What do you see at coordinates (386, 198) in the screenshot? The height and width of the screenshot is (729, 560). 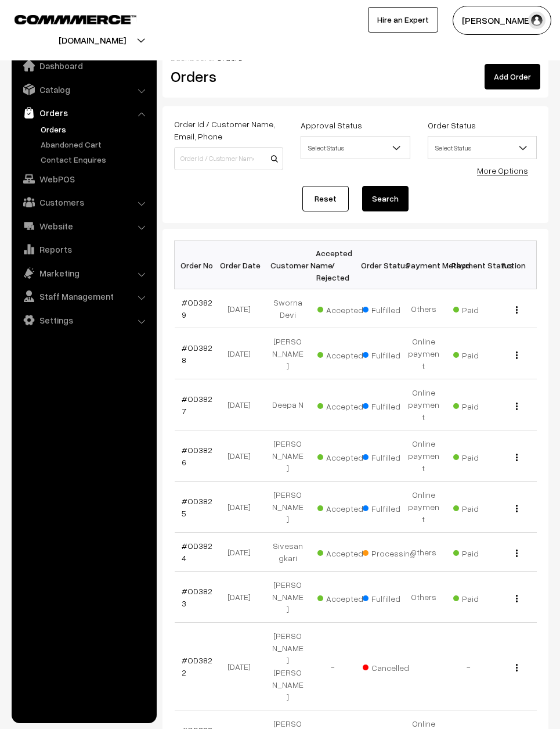 I see `button: Search` at bounding box center [386, 198].